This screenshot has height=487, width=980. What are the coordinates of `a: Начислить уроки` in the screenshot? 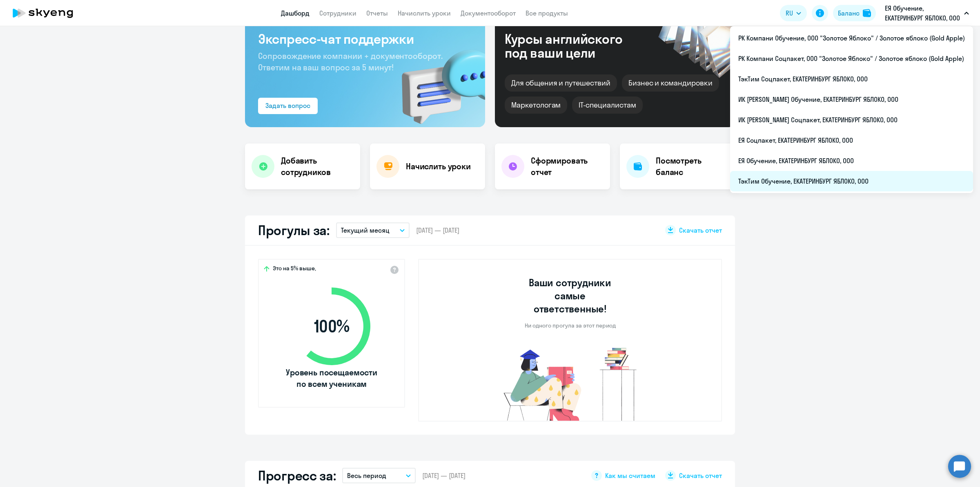 It's located at (424, 13).